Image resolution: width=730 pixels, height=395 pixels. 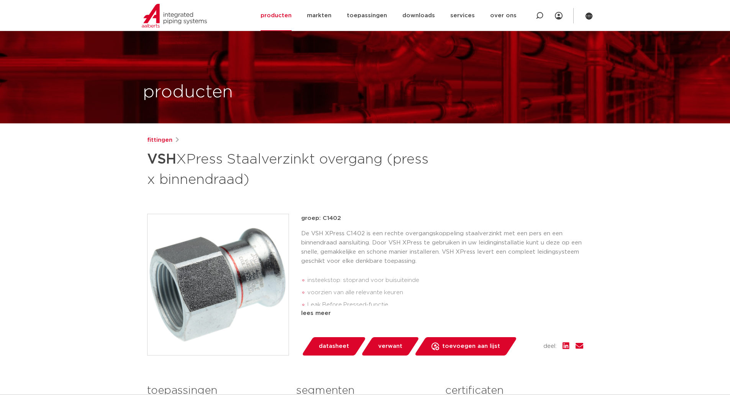 I want to click on a: fittingen, so click(x=160, y=140).